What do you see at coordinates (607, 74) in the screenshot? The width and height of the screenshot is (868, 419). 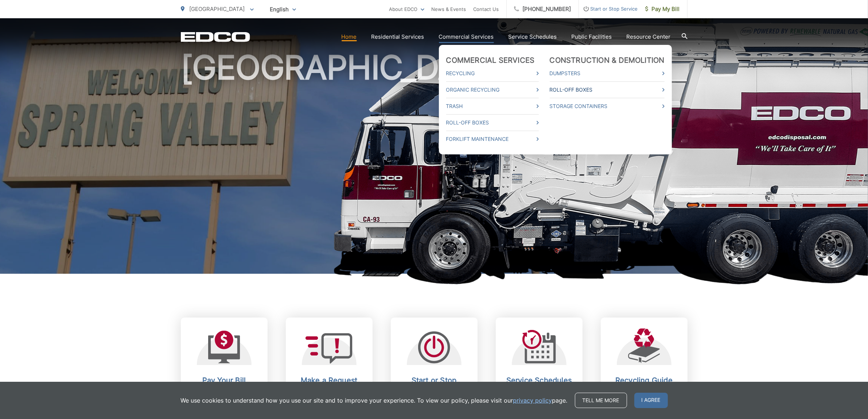 I see `a: Dumpsters` at bounding box center [607, 74].